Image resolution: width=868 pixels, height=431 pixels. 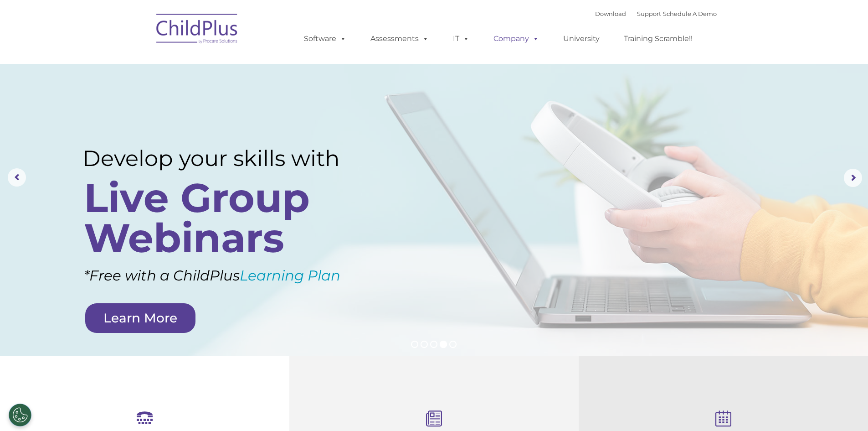 What do you see at coordinates (649, 14) in the screenshot?
I see `a: Support` at bounding box center [649, 14].